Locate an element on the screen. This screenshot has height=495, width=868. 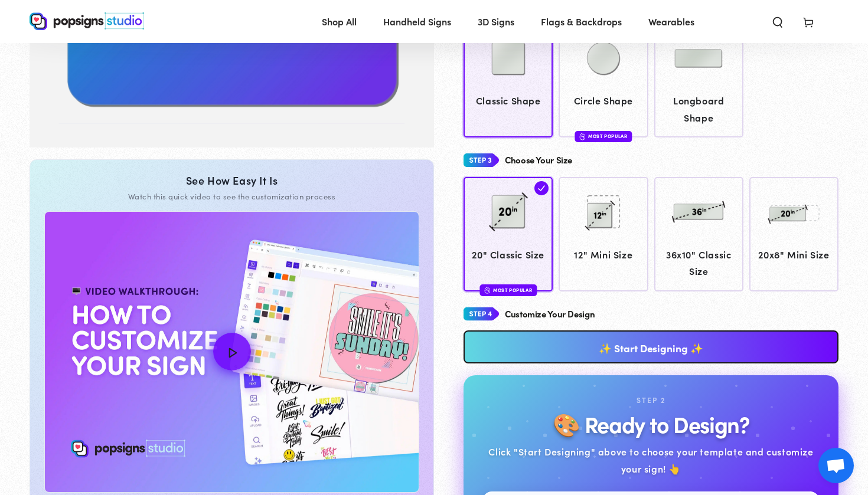
a: Handheld Signs is located at coordinates (417, 21).